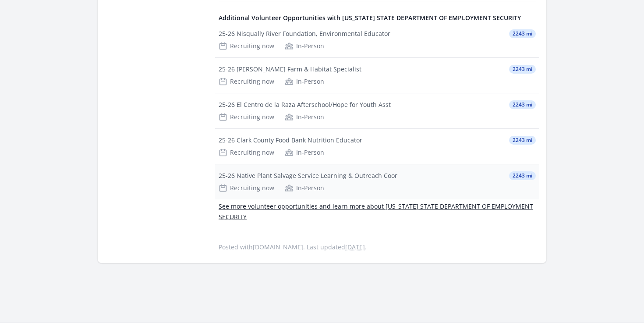 The width and height of the screenshot is (644, 323). Describe the element at coordinates (377, 182) in the screenshot. I see `a: 25-26 Native Plant Salvage Service Learning & Outreach Coor 2243 mi Recruiting now In-Person` at that location.